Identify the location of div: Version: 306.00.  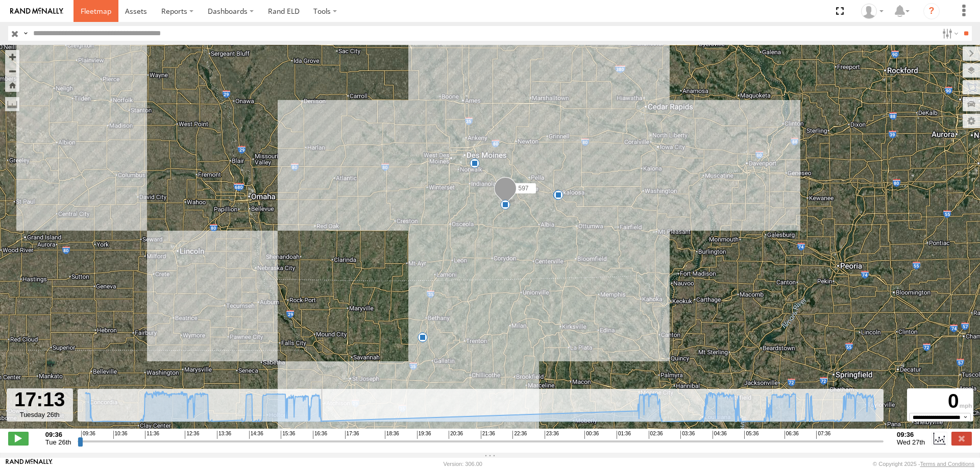
(463, 464).